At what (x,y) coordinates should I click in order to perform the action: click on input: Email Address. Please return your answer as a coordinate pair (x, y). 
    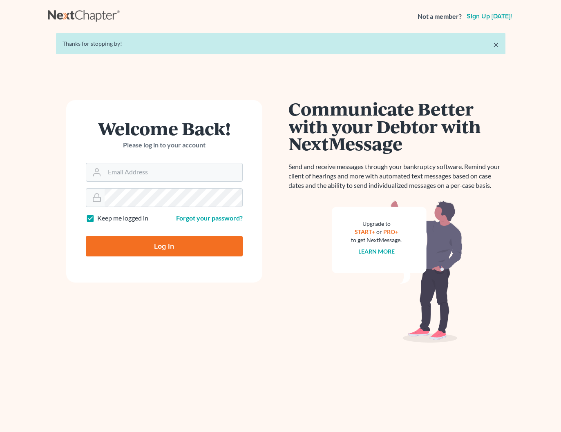
    Looking at the image, I should click on (173, 173).